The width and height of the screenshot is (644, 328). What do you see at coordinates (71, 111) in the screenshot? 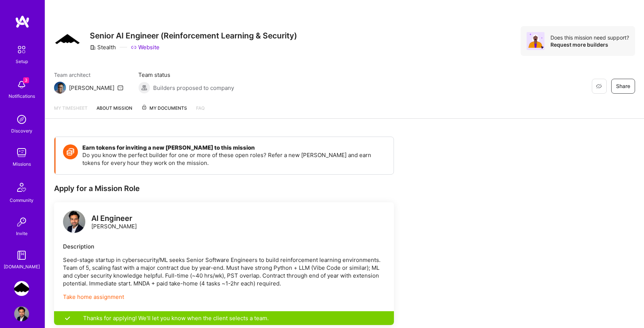
I see `a: My timesheet` at bounding box center [71, 111].